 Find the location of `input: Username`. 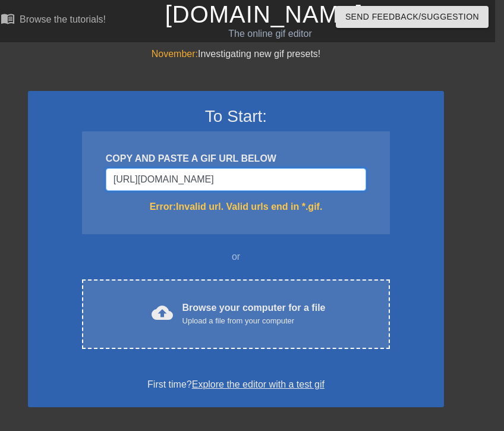

input: Username is located at coordinates (236, 179).